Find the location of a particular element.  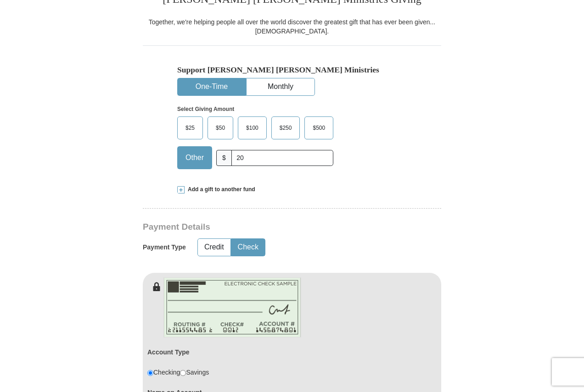

strong: Select Giving Amount is located at coordinates (206, 109).